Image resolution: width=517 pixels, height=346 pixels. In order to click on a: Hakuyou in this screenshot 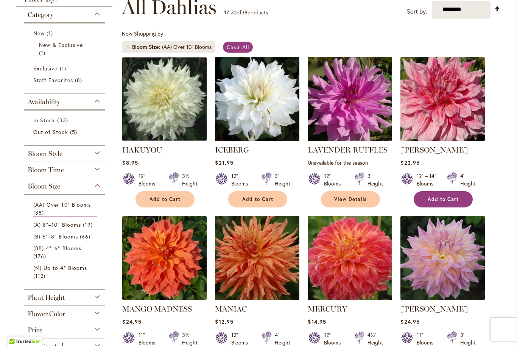, I will do `click(164, 139)`.